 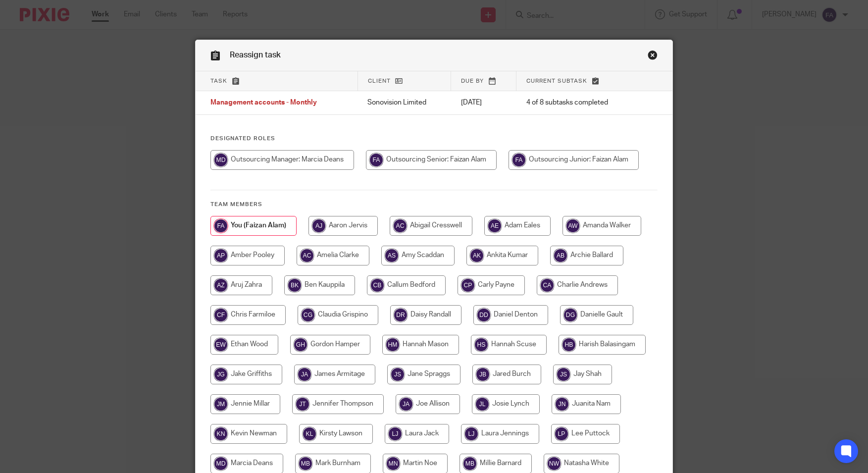 What do you see at coordinates (556, 81) in the screenshot?
I see `span: Current subtask` at bounding box center [556, 81].